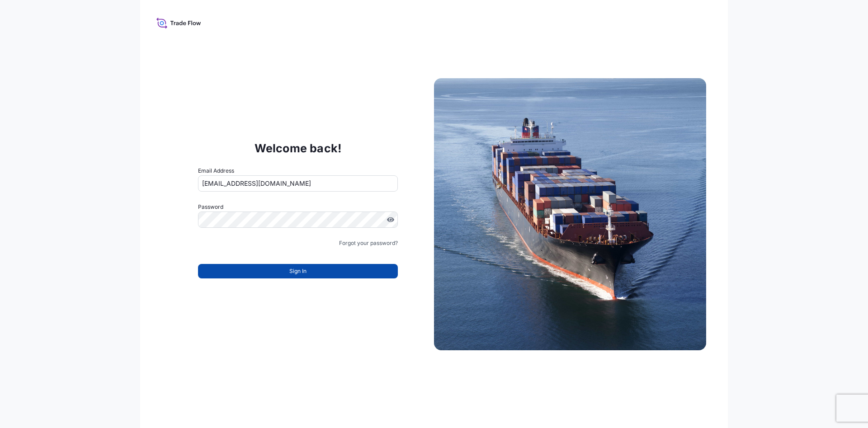 This screenshot has height=428, width=868. Describe the element at coordinates (298, 271) in the screenshot. I see `span: Sign In` at that location.